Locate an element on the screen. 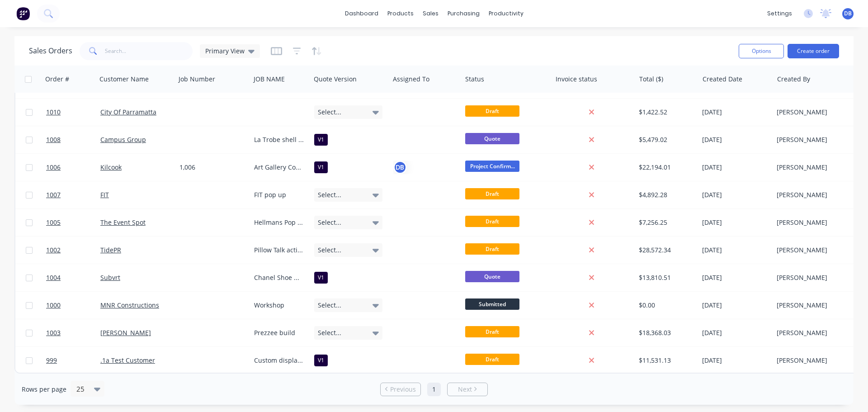 The height and width of the screenshot is (412, 868). div: Quote Version is located at coordinates (335, 79).